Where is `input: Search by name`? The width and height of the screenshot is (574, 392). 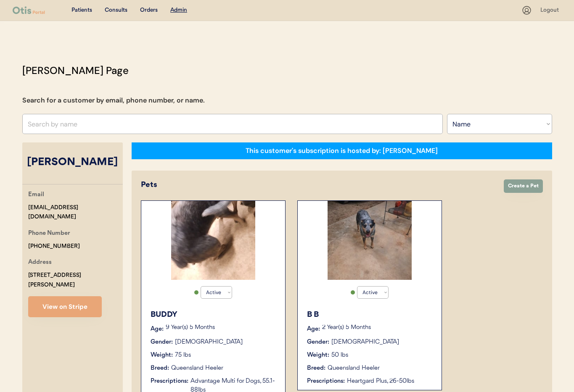 input: Search by name is located at coordinates (232, 124).